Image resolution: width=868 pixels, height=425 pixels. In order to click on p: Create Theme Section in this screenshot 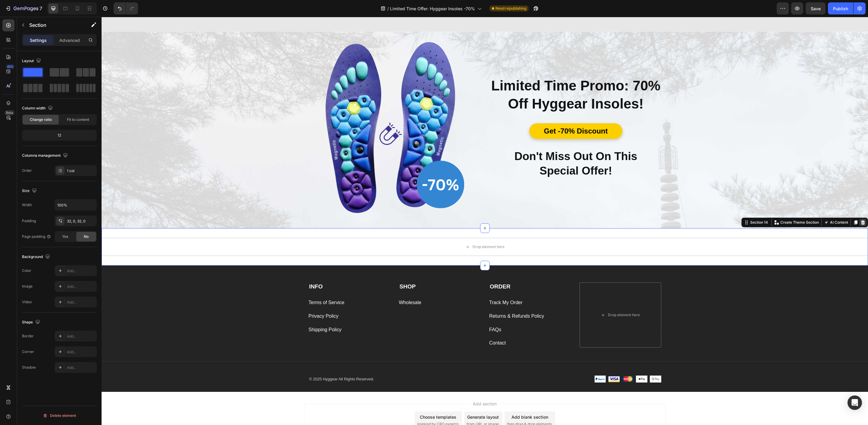, I will do `click(698, 206)`.